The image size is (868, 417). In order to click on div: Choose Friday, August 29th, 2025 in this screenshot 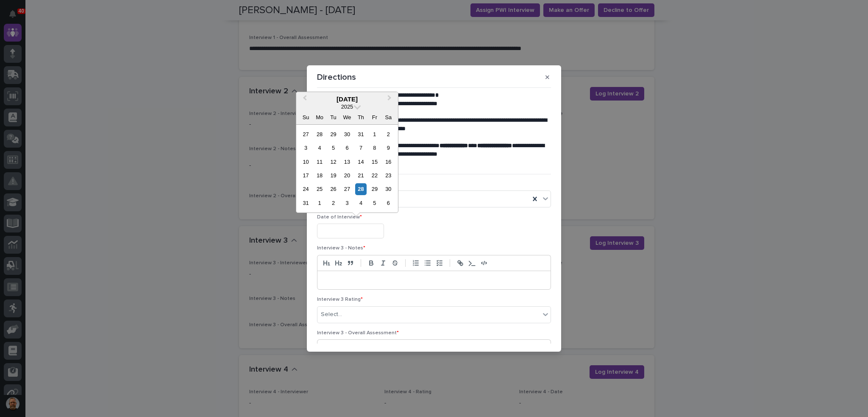, I will do `click(374, 188)`.